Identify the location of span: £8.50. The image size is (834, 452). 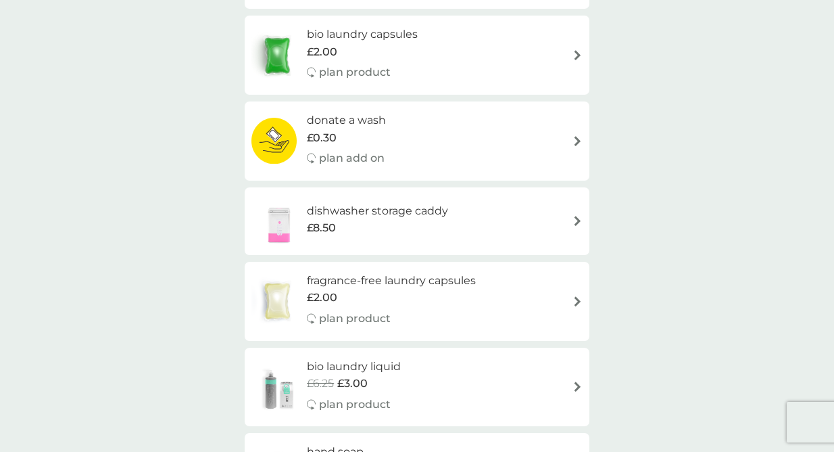
(321, 228).